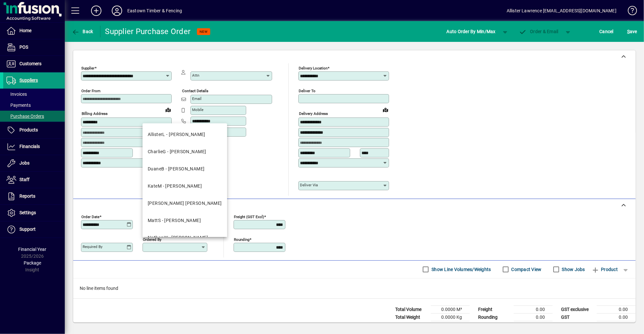 The height and width of the screenshot is (334, 644). Describe the element at coordinates (185, 220) in the screenshot. I see `mat-option: MattS - Matt Smith` at that location.